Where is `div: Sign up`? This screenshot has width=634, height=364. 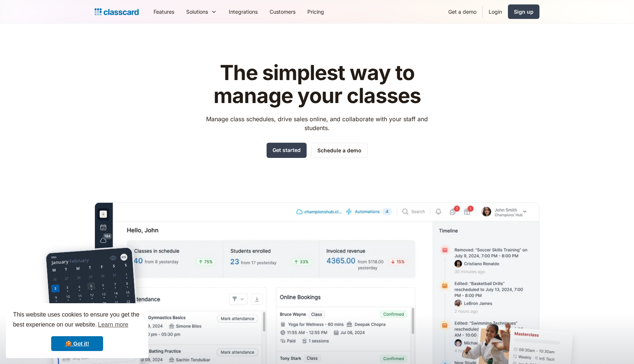
div: Sign up is located at coordinates (524, 11).